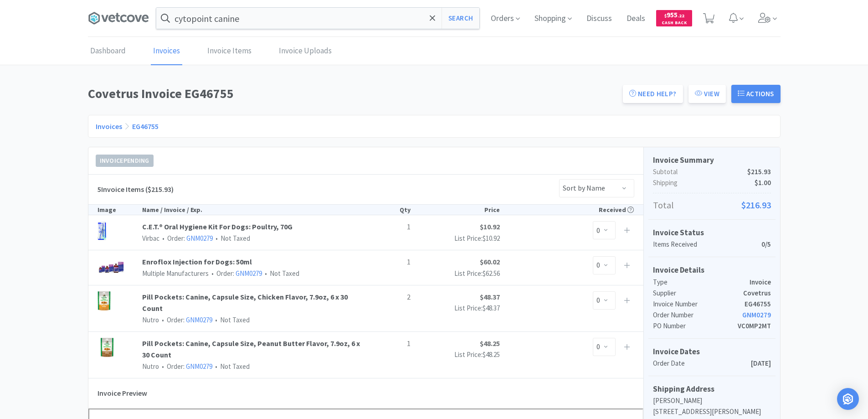  Describe the element at coordinates (108, 51) in the screenshot. I see `a: Dashboard` at that location.